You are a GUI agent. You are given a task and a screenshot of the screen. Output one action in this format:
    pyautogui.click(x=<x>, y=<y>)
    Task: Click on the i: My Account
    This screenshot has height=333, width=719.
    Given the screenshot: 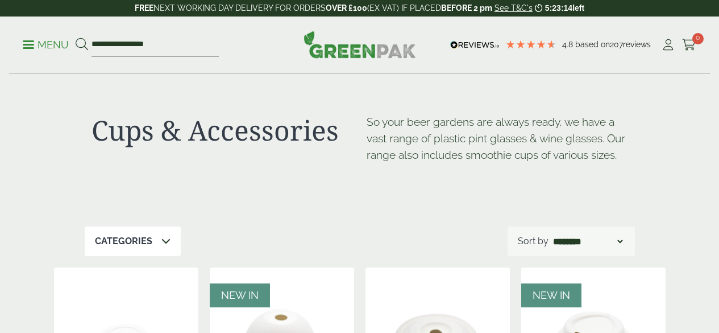 What is the action you would take?
    pyautogui.click(x=668, y=45)
    